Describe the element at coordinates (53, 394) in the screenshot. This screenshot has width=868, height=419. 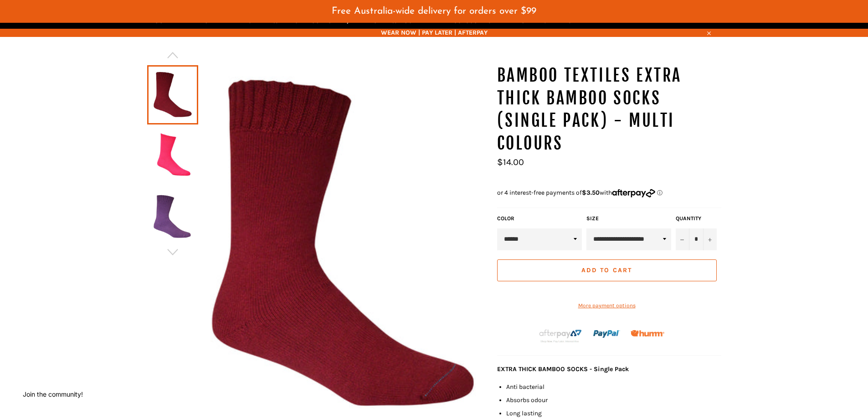
I see `button: Join the community!` at that location.